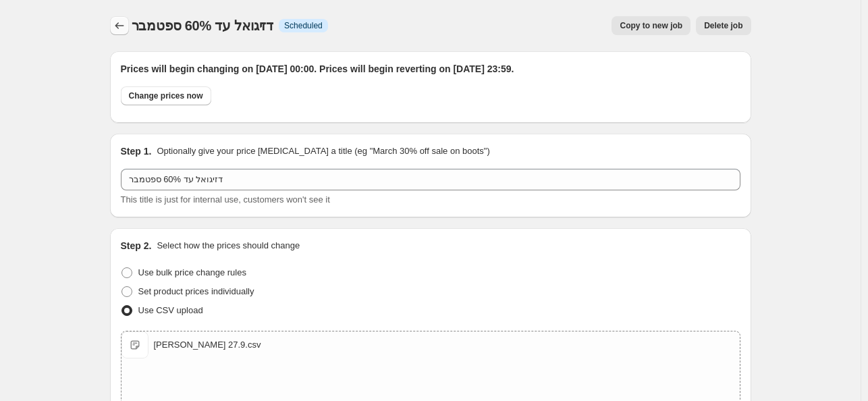 Image resolution: width=868 pixels, height=401 pixels. Describe the element at coordinates (225, 199) in the screenshot. I see `span: This title is just for internal use, customers won't see it` at that location.